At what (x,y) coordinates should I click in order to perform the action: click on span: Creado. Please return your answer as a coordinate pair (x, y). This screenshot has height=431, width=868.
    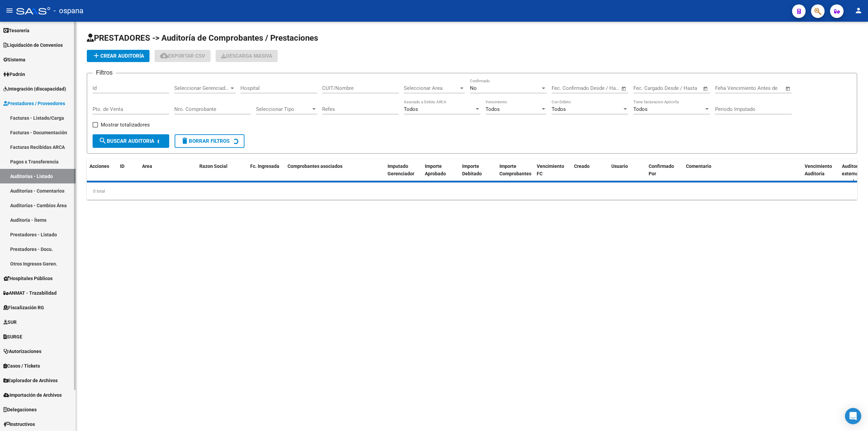
    Looking at the image, I should click on (582, 166).